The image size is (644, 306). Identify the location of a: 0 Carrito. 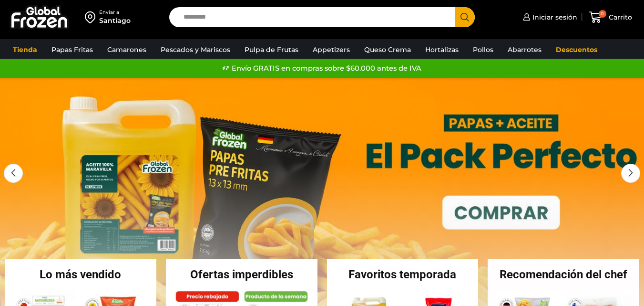
(611, 17).